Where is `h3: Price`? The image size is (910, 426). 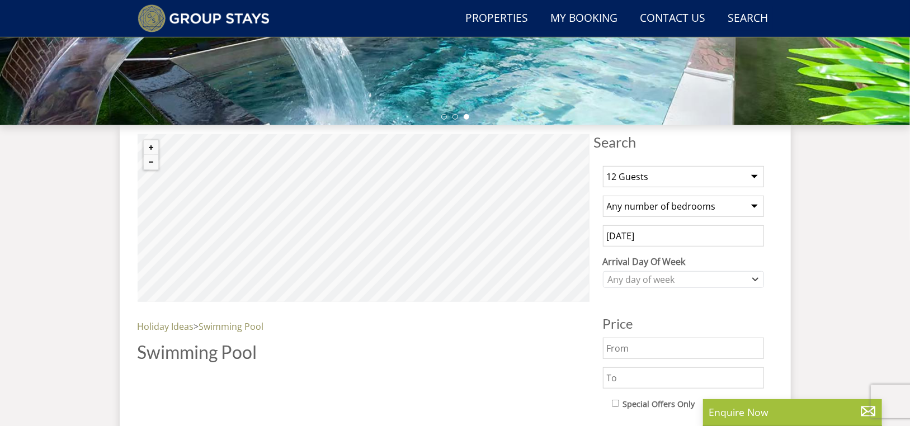 h3: Price is located at coordinates (683, 324).